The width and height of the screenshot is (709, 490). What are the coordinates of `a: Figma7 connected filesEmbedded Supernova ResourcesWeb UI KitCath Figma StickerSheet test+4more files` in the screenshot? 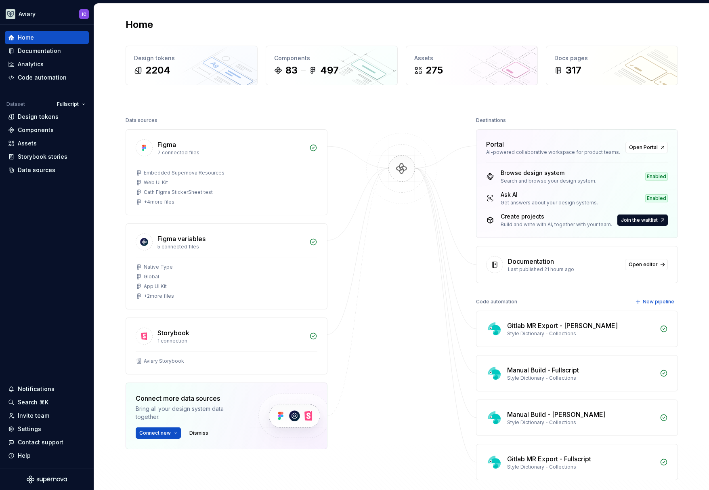 It's located at (227, 172).